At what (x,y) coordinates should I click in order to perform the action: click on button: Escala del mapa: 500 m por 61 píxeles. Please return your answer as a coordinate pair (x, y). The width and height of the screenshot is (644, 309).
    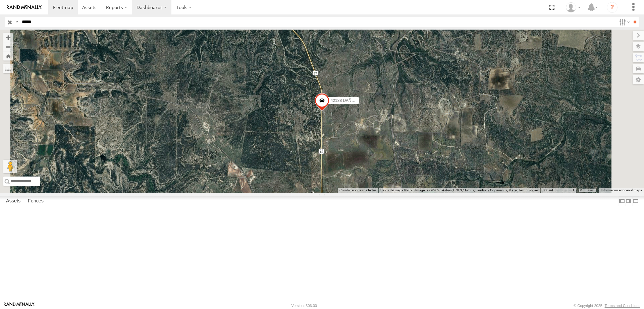
    Looking at the image, I should click on (558, 190).